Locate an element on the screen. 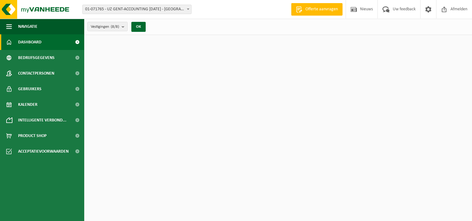 This screenshot has width=472, height=221. button: Vestigingen(8/8) is located at coordinates (107, 27).